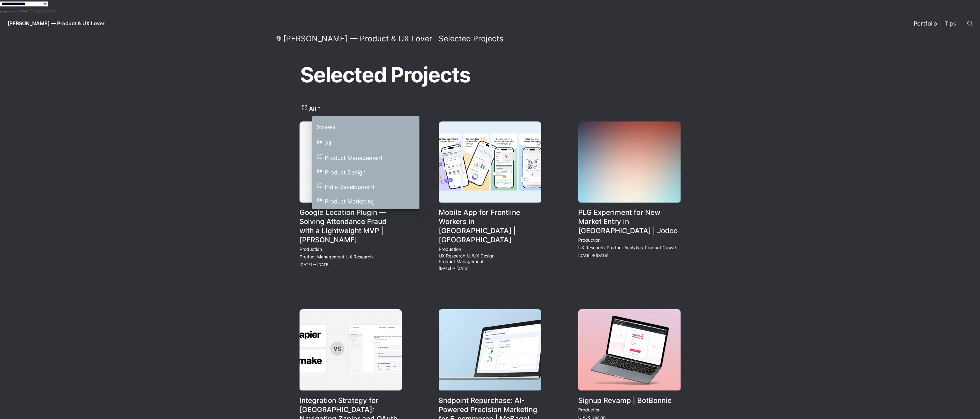 This screenshot has height=419, width=980. Describe the element at coordinates (37, 11) in the screenshot. I see `a: Translate` at that location.